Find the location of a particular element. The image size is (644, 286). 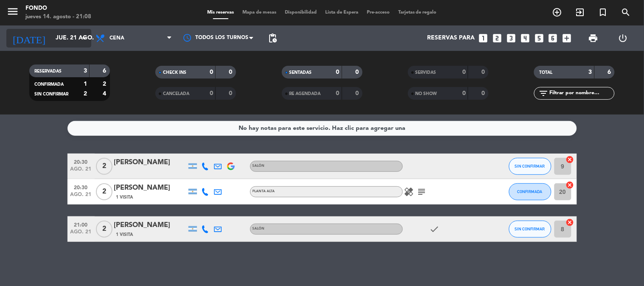

i: check is located at coordinates (435, 229).